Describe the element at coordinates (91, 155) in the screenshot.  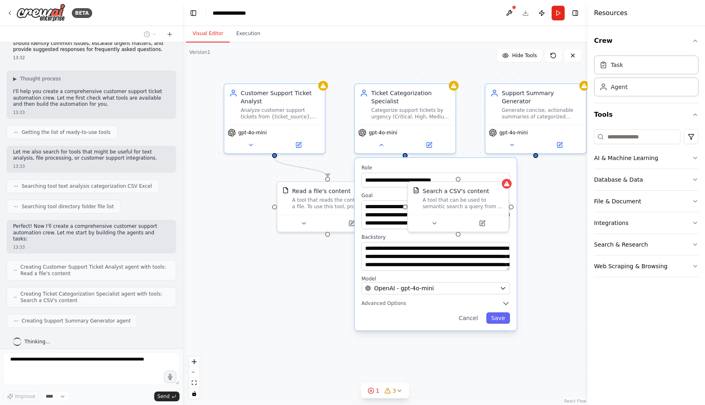
I see `p: Let me also search for tools that might be useful for text analysis, file processing, or customer...` at that location.